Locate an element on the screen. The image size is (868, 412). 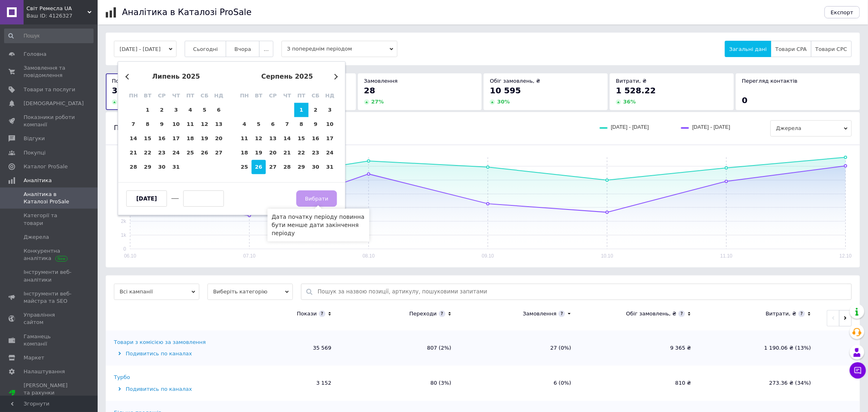
div: Choose п’ятниця, 15-е серпня 2025 р. is located at coordinates (301, 138).